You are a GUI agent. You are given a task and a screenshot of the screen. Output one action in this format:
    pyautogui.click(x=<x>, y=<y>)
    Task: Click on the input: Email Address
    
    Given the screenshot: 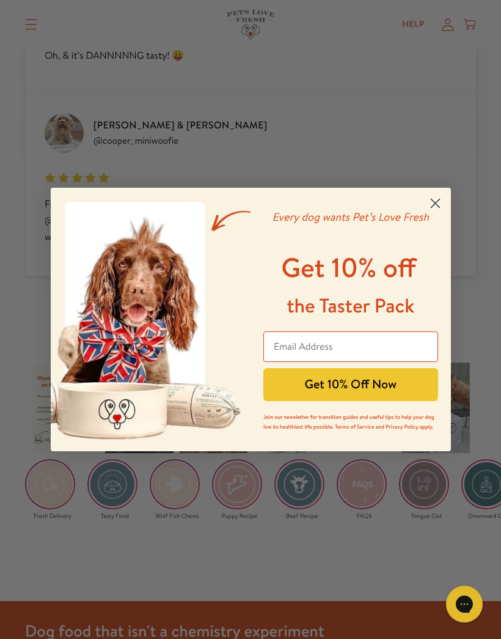 What is the action you would take?
    pyautogui.click(x=351, y=347)
    